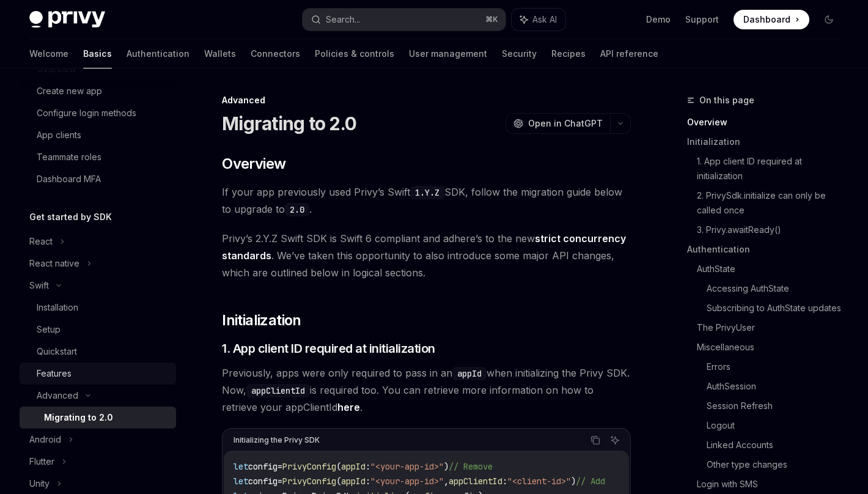 The width and height of the screenshot is (868, 494). What do you see at coordinates (46, 439) in the screenshot?
I see `div: Android` at bounding box center [46, 439].